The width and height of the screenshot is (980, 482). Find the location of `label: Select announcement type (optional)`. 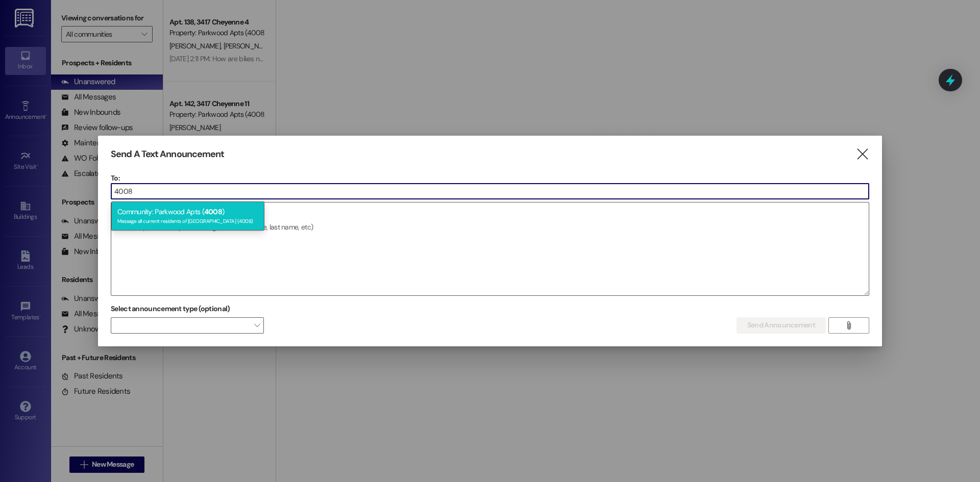

label: Select announcement type (optional) is located at coordinates (170, 308).